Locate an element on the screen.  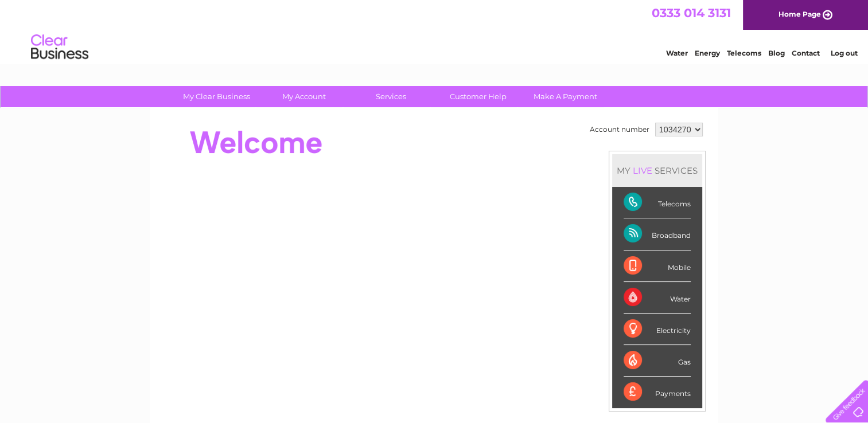
a: My Account is located at coordinates (304, 97).